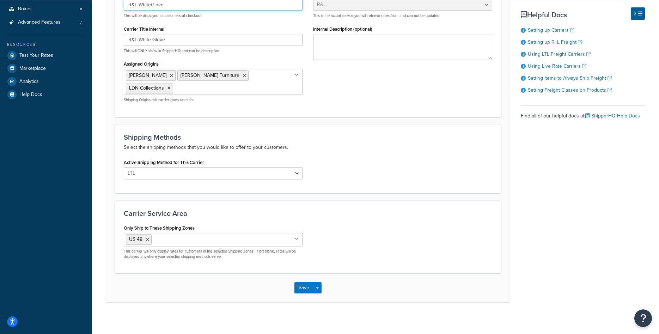 The height and width of the screenshot is (334, 659). Describe the element at coordinates (31, 94) in the screenshot. I see `span: Help Docs` at that location.